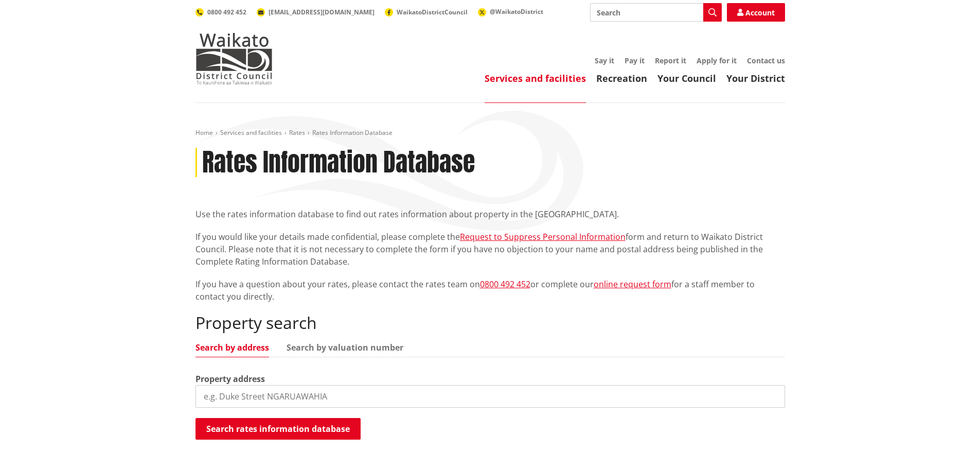 This screenshot has width=980, height=469. What do you see at coordinates (432, 12) in the screenshot?
I see `span: WaikatoDistrictCouncil` at bounding box center [432, 12].